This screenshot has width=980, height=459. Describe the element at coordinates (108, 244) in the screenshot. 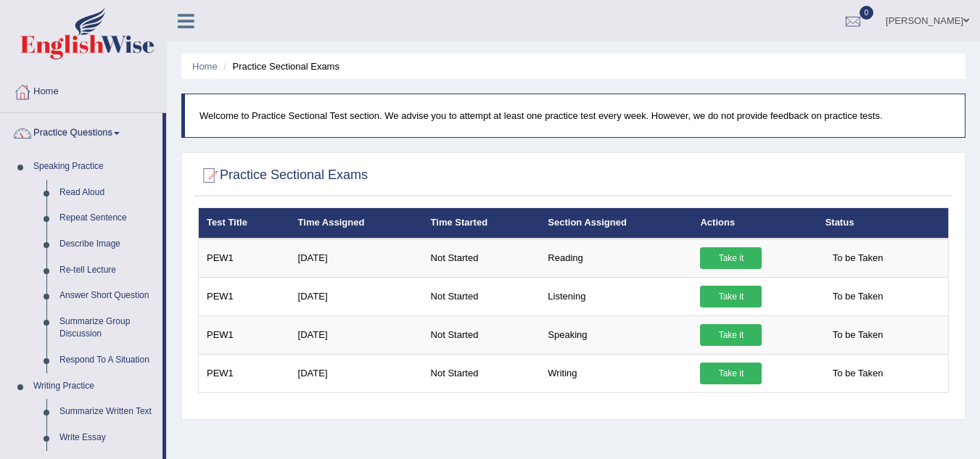

I see `a: Describe Image` at that location.